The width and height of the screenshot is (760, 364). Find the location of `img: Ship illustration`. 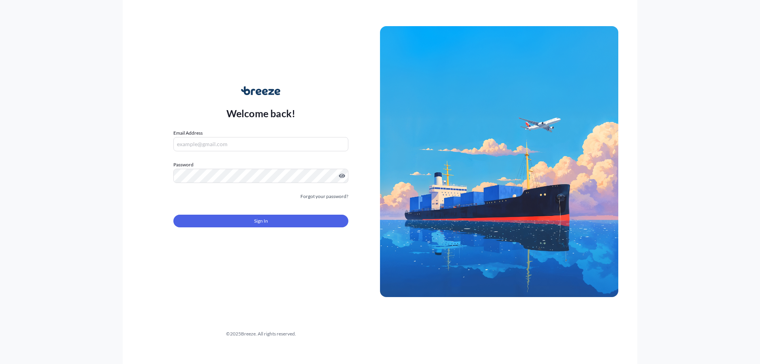

img: Ship illustration is located at coordinates (499, 162).